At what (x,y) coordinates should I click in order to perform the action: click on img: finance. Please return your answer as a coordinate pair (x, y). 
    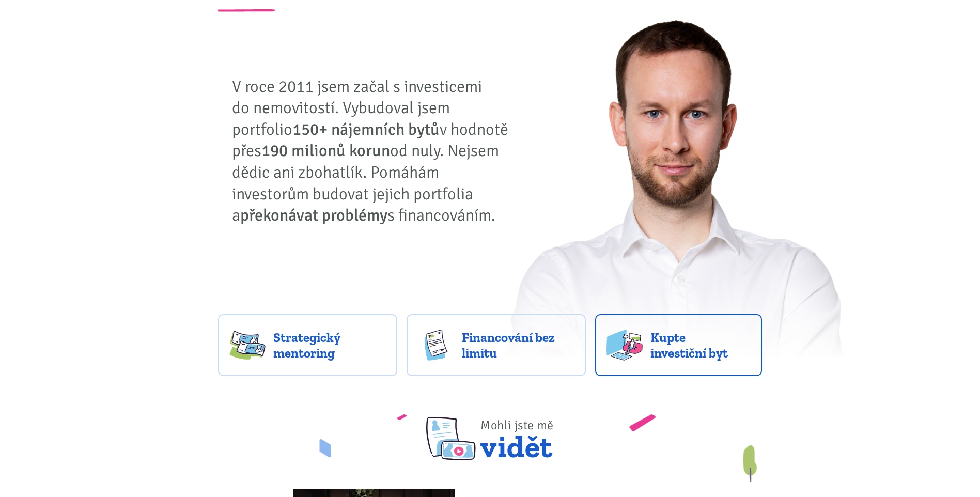
    Looking at the image, I should click on (436, 345).